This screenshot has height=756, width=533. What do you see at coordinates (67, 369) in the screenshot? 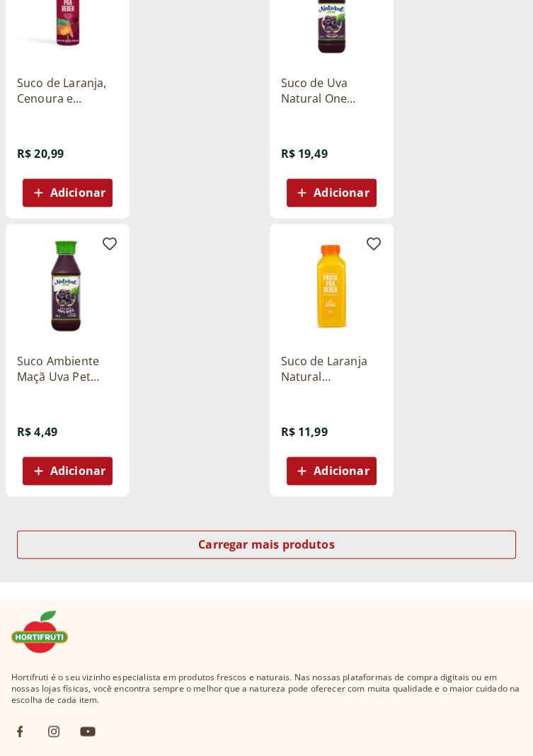
I see `p: Suco Ambiente Maçã Uva Pet Natural One 180ml` at bounding box center [67, 369].